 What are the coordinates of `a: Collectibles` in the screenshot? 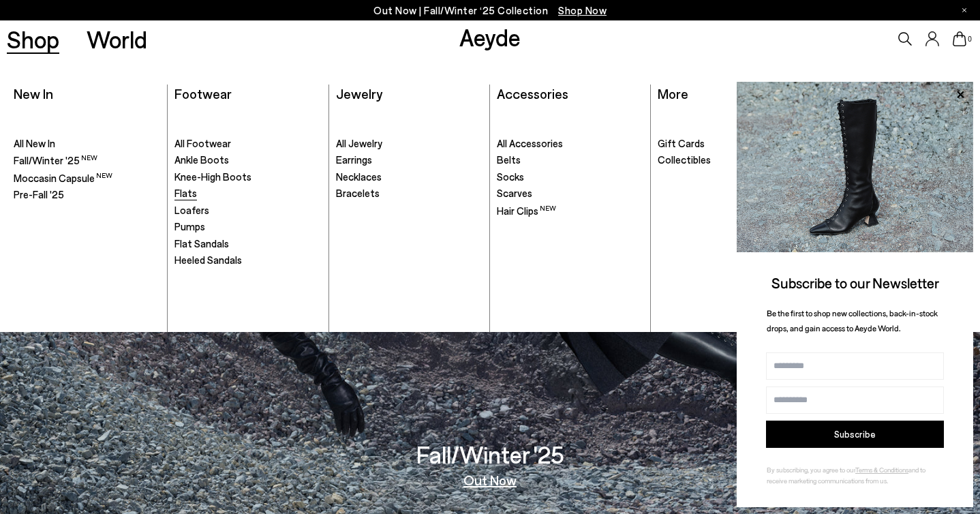 It's located at (731, 161).